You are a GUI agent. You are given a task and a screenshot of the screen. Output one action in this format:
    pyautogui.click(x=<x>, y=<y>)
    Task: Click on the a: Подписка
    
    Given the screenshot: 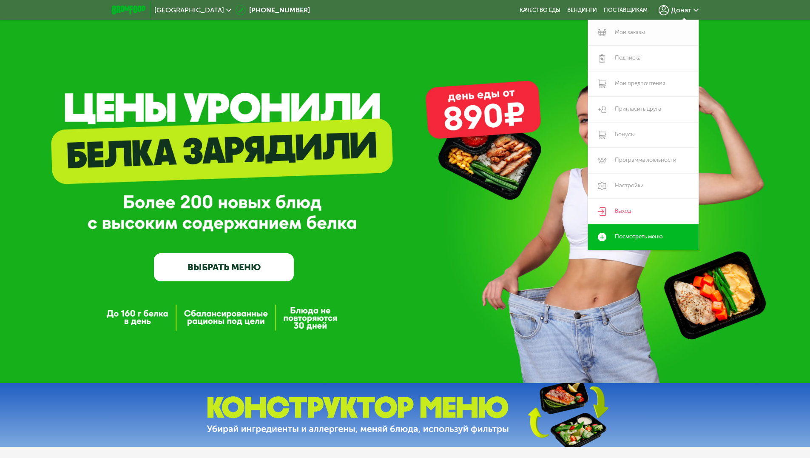 What is the action you would take?
    pyautogui.click(x=644, y=58)
    